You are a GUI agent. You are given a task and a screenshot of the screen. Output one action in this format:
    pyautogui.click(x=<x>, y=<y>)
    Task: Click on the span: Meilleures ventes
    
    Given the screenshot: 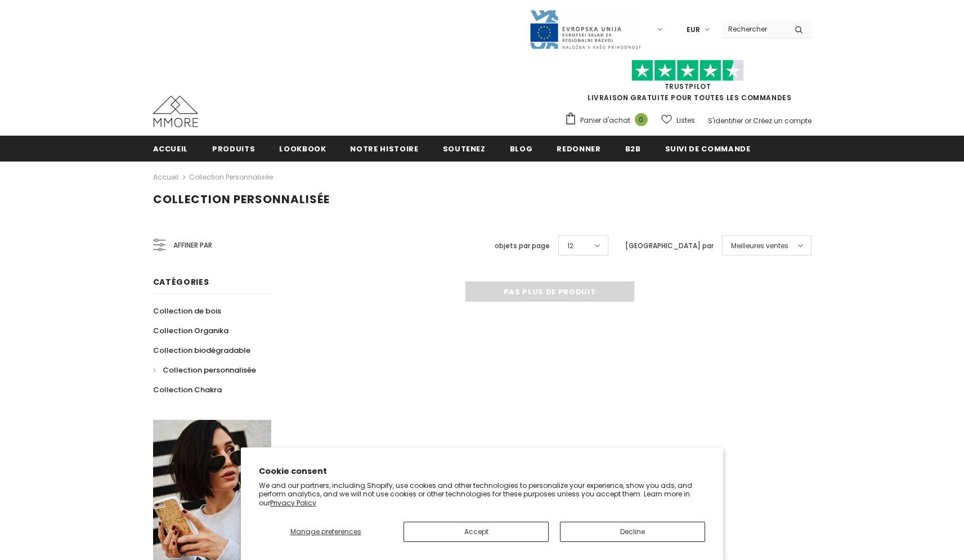 What is the action you would take?
    pyautogui.click(x=760, y=246)
    